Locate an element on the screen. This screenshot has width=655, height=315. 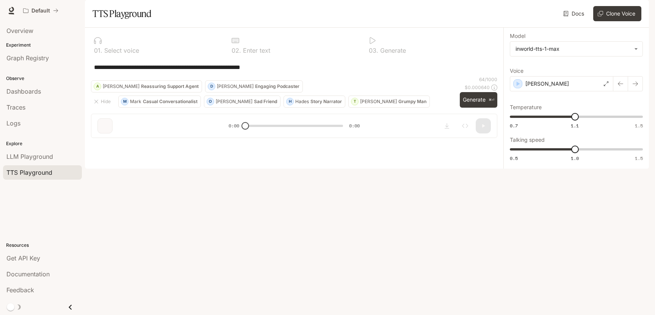
div: M is located at coordinates (125, 102).